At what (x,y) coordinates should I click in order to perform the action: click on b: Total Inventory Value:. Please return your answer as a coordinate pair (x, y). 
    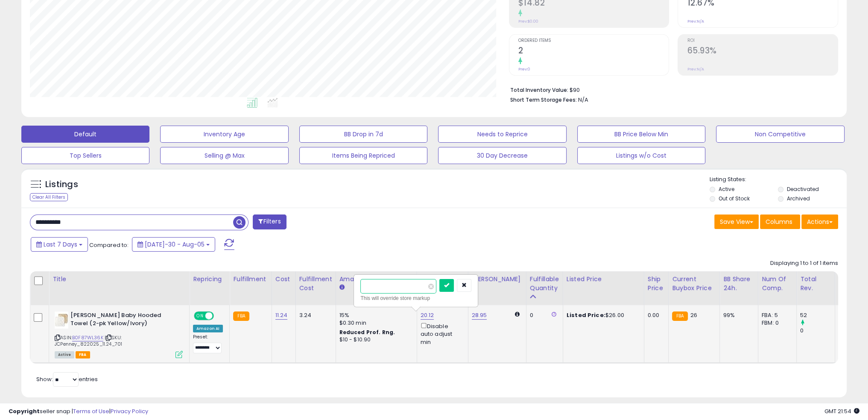
    Looking at the image, I should click on (539, 90).